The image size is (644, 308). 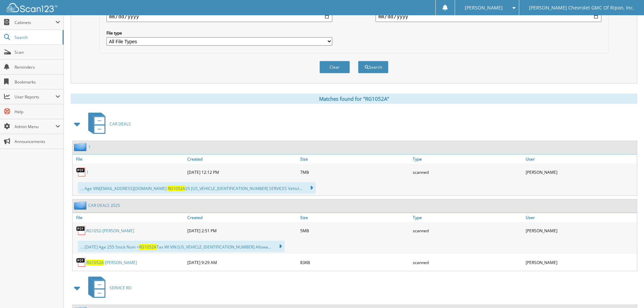 What do you see at coordinates (37, 112) in the screenshot?
I see `span: Help` at bounding box center [37, 112].